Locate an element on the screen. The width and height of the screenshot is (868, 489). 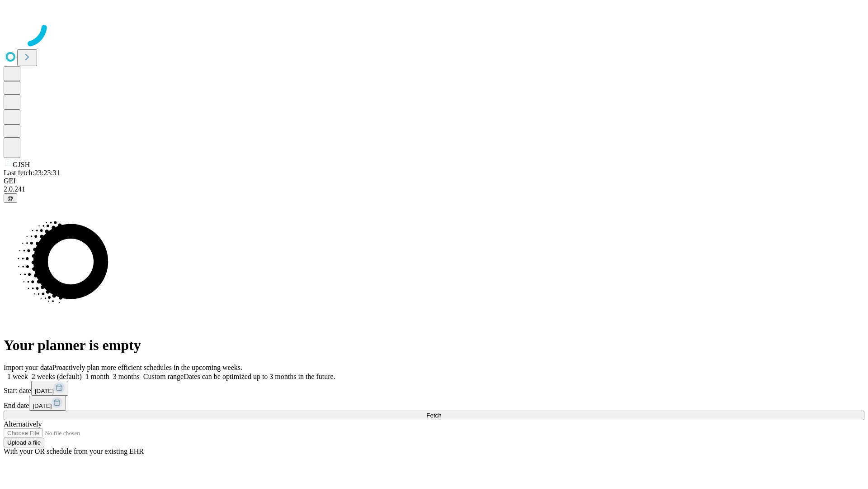
span: 1 week is located at coordinates (17, 376).